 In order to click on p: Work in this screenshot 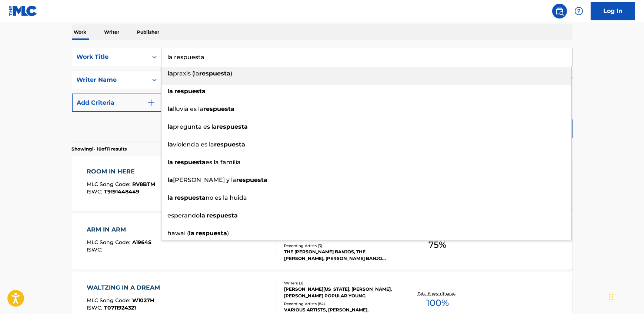, I will do `click(80, 32)`.